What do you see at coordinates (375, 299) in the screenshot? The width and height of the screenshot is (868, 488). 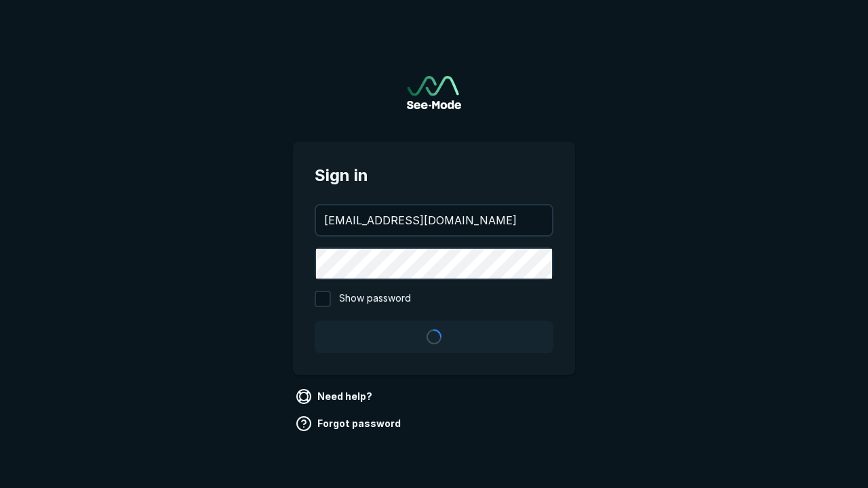 I see `span: Show password` at bounding box center [375, 299].